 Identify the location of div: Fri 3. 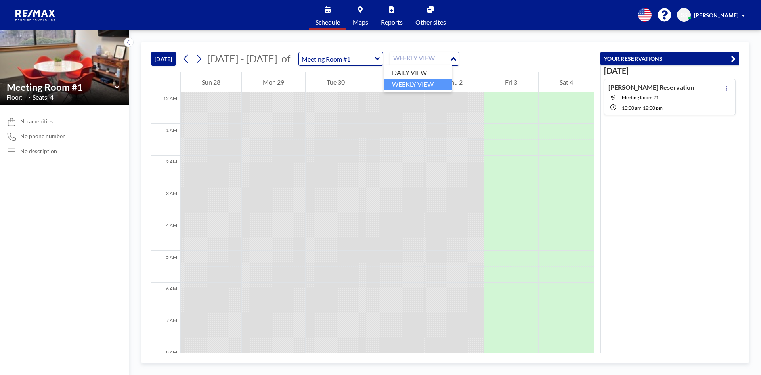
(511, 82).